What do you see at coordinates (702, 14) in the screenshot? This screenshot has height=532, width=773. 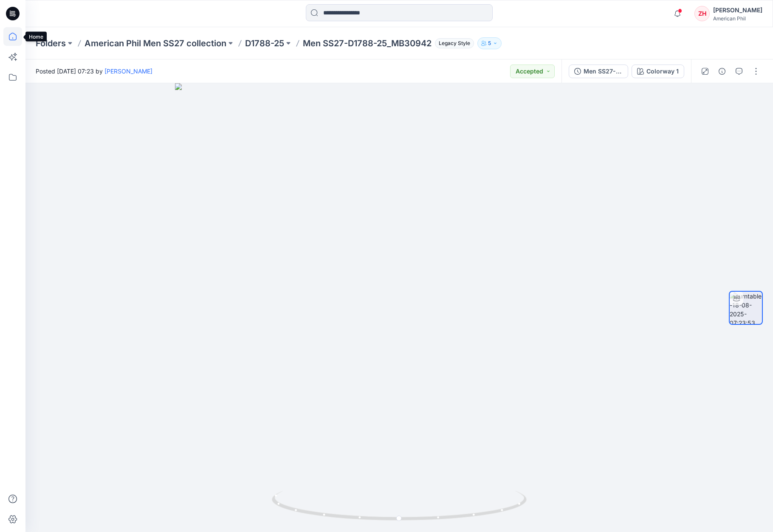 I see `div: ZH` at bounding box center [702, 14].